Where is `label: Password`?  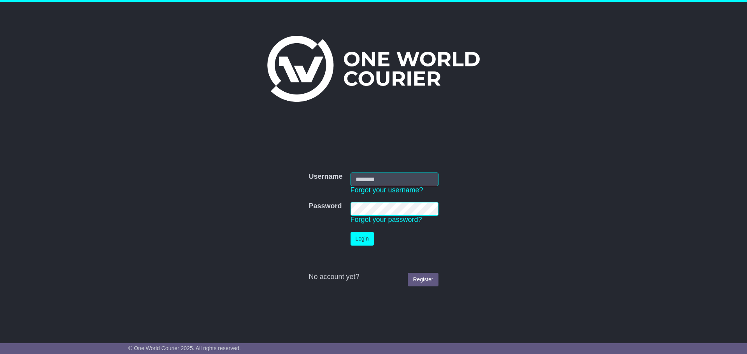
label: Password is located at coordinates (325, 207).